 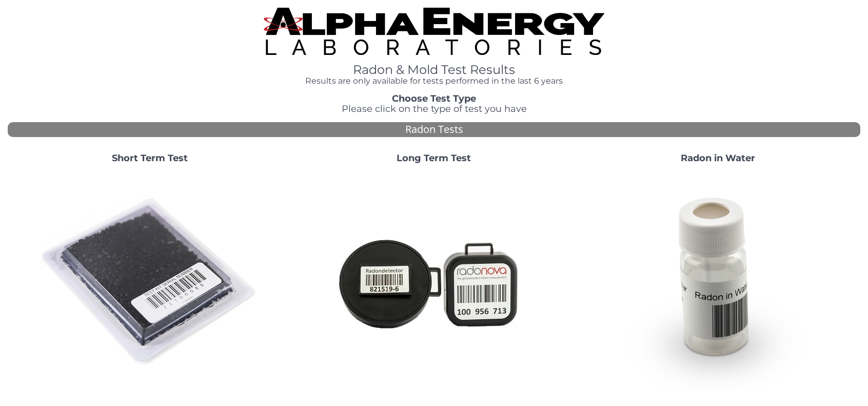 I want to click on img: TightCrop.jpg, so click(x=434, y=31).